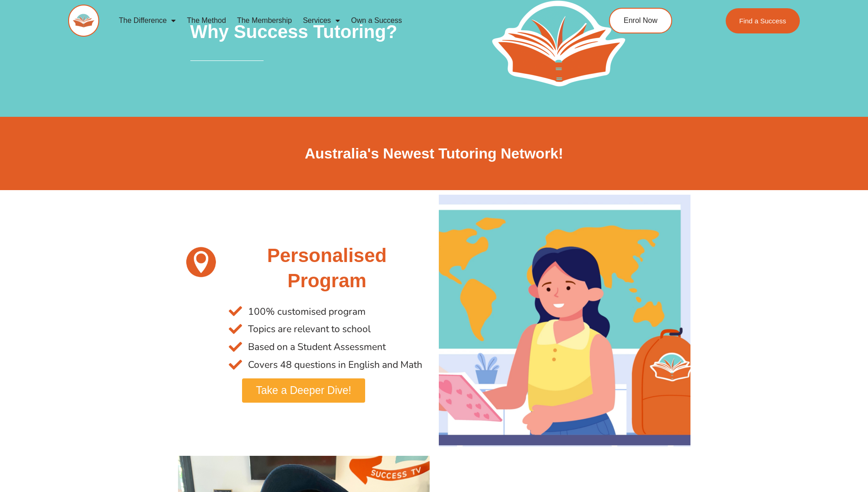 This screenshot has height=492, width=868. I want to click on a: Services, so click(321, 21).